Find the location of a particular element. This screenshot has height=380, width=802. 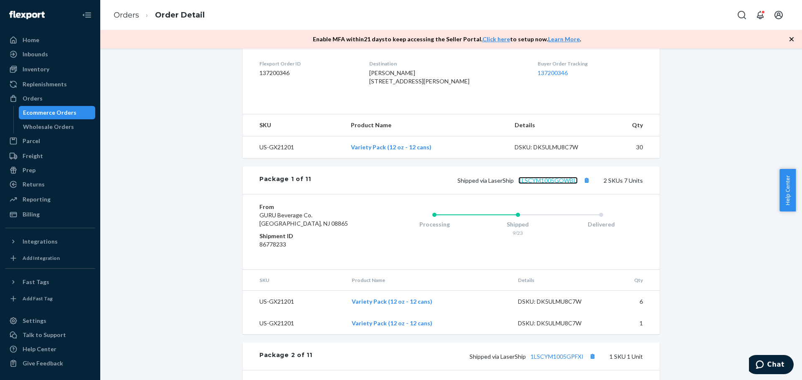

div: Replenishments is located at coordinates (45, 84).